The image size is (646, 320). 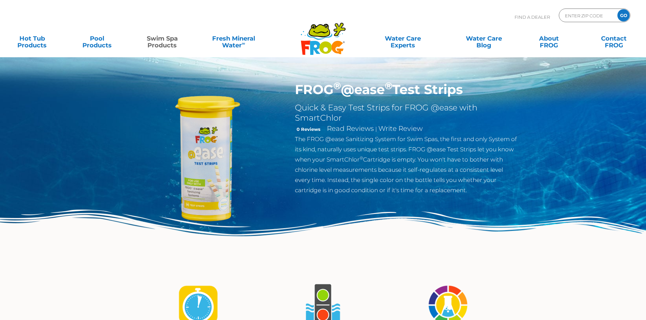 What do you see at coordinates (97, 38) in the screenshot?
I see `a: PoolProducts` at bounding box center [97, 38].